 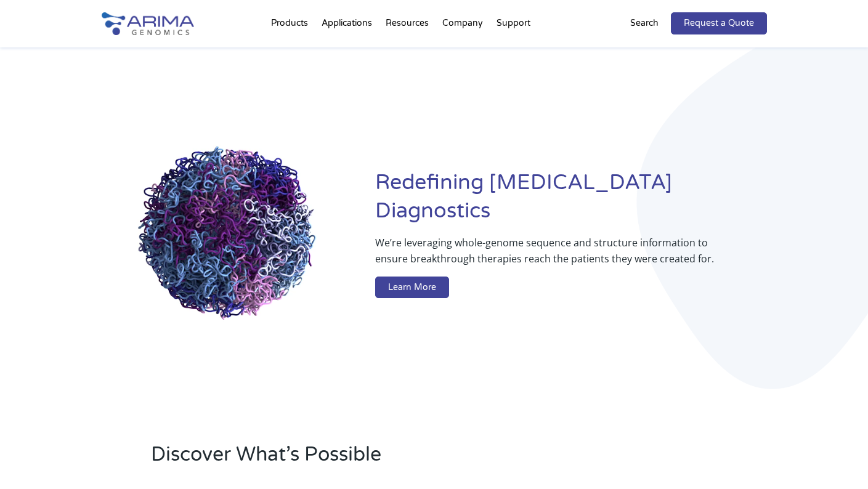 I want to click on p: We’re leveraging whole-genome sequence and structure information to ensure breakthrough therapies..., so click(x=546, y=256).